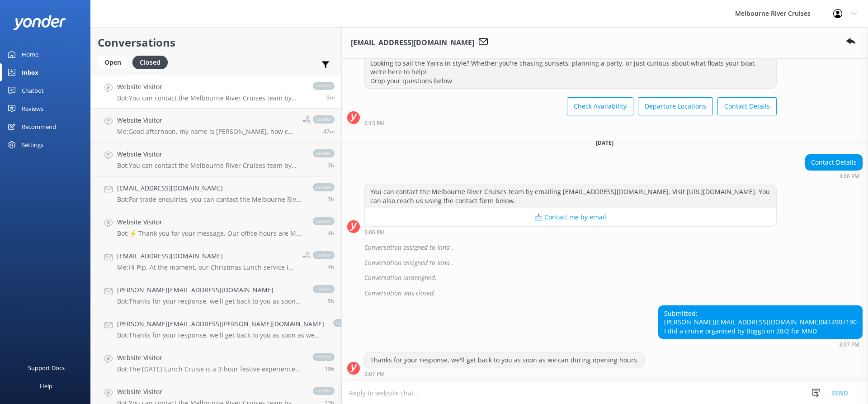 This screenshot has height=404, width=868. I want to click on button: Check Availability, so click(600, 106).